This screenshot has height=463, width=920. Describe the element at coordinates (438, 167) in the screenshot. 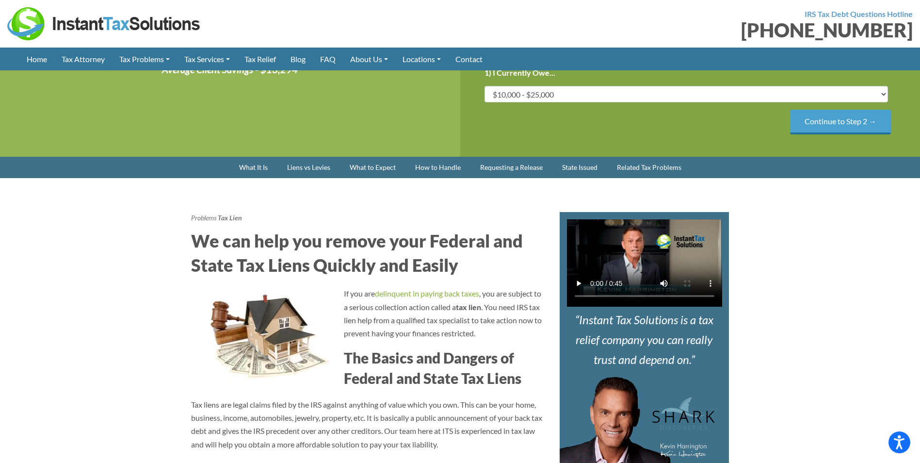

I see `a: How to Handle` at that location.